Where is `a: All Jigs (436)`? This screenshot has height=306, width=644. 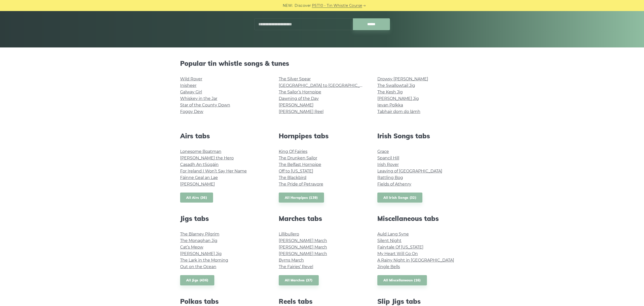
a: All Jigs (436) is located at coordinates (197, 280).